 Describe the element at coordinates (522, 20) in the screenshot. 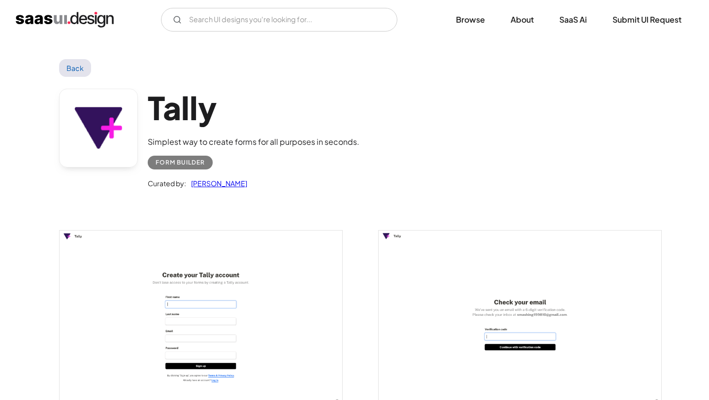

I see `a: About` at that location.